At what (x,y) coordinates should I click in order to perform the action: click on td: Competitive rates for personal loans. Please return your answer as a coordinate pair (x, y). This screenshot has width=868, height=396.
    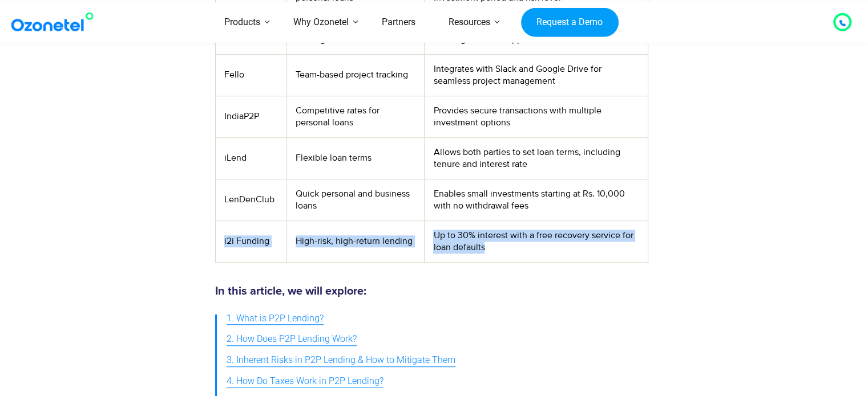
    Looking at the image, I should click on (356, 117).